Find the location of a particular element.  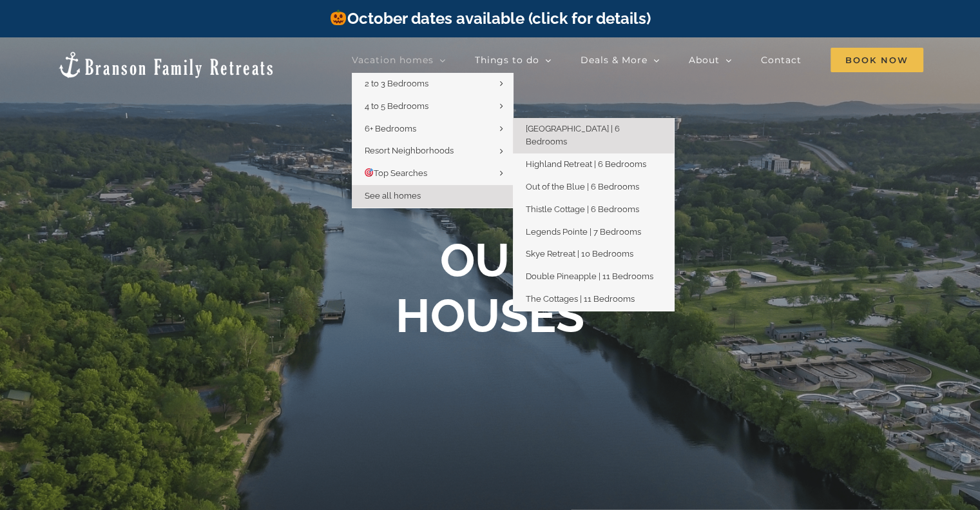

span: Legends Pointe | 7 Bedrooms is located at coordinates (583, 232).